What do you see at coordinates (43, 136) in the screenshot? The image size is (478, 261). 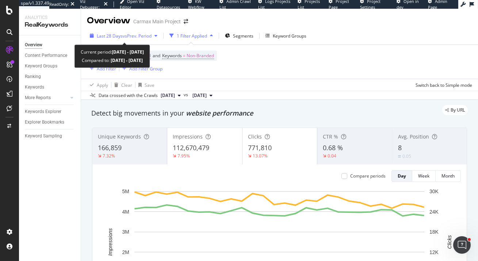 I see `div: Keyword Sampling` at bounding box center [43, 136].